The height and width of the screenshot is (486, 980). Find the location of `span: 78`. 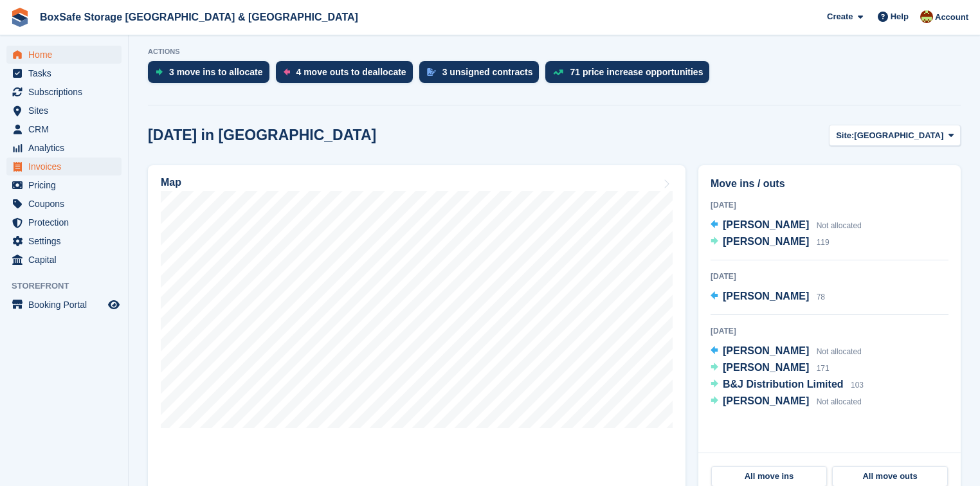

span: 78 is located at coordinates (820, 297).